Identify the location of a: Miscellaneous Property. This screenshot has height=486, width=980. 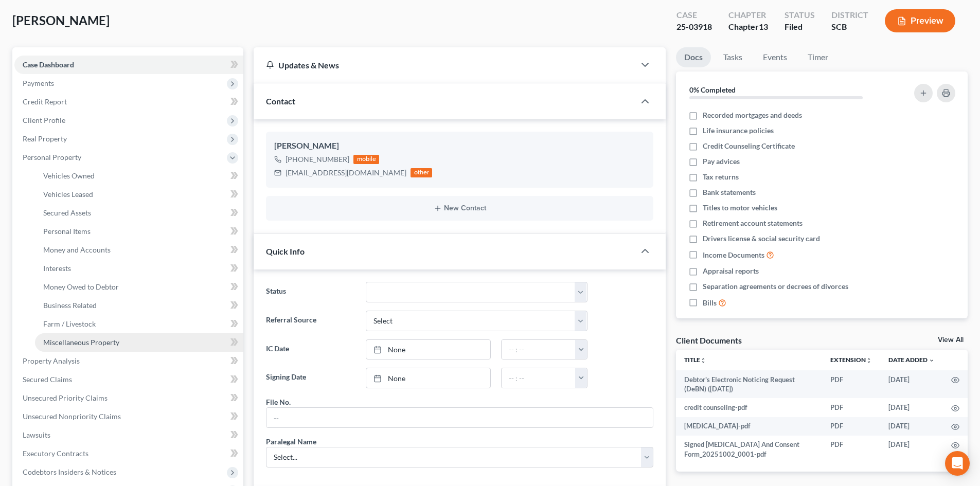
(139, 342).